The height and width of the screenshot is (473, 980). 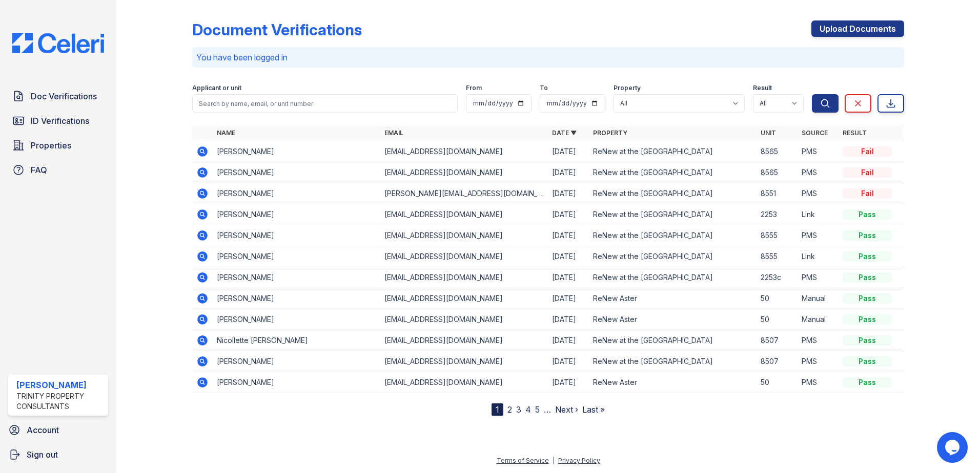 What do you see at coordinates (39, 170) in the screenshot?
I see `span: FAQ` at bounding box center [39, 170].